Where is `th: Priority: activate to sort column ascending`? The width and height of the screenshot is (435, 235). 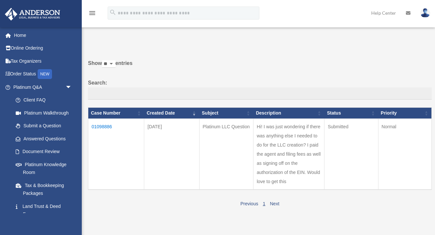 th: Priority: activate to sort column ascending is located at coordinates (405, 113).